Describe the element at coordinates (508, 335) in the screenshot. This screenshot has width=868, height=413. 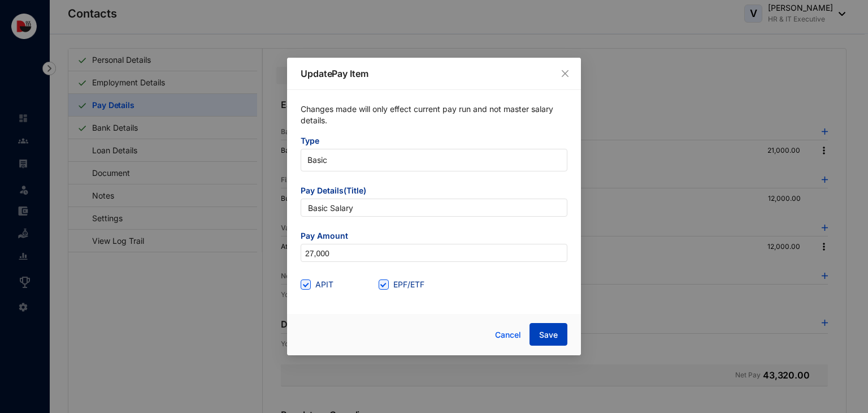
I see `button: Cancel` at that location.